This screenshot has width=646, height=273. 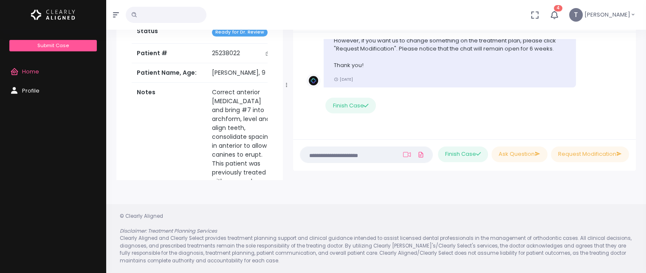 What do you see at coordinates (243, 54) in the screenshot?
I see `td: 25238022` at bounding box center [243, 54].